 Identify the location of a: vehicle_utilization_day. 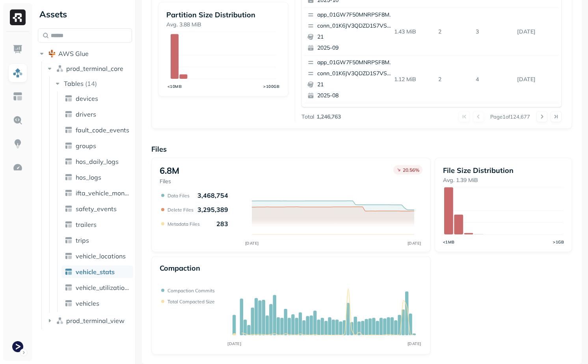
(97, 288).